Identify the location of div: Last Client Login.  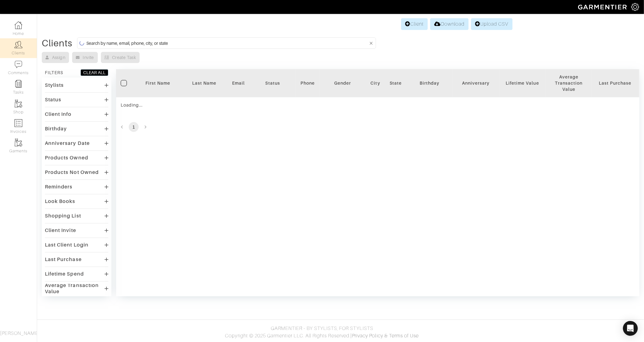
(67, 245).